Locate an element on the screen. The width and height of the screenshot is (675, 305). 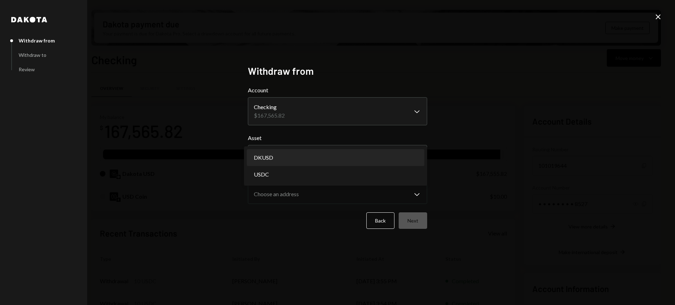
button: Source Address is located at coordinates (337, 194).